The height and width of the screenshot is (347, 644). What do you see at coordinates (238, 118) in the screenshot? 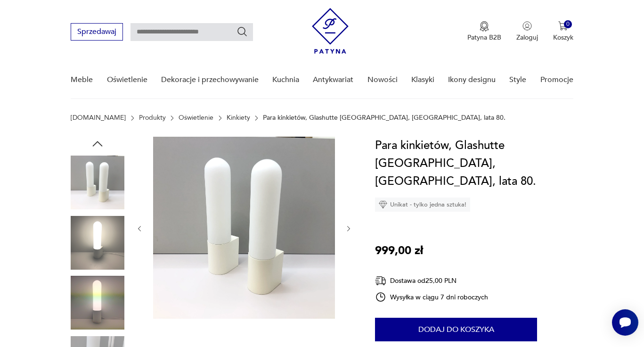
I see `a: Kinkiety` at bounding box center [238, 118].